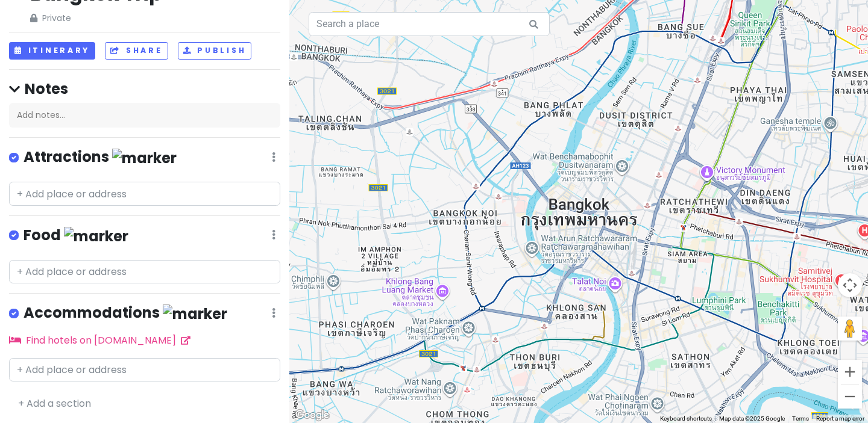 The width and height of the screenshot is (868, 423). Describe the element at coordinates (686, 419) in the screenshot. I see `button: Keyboard shortcuts` at that location.